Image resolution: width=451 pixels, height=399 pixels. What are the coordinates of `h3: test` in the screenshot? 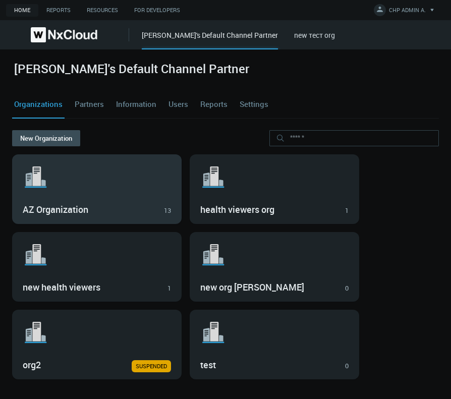 It's located at (267, 365).